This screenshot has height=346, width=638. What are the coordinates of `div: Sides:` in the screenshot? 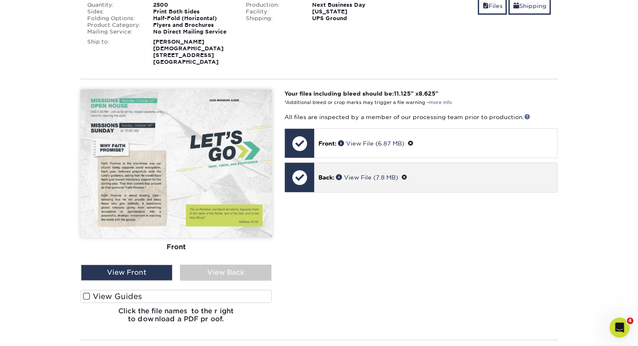 It's located at (114, 12).